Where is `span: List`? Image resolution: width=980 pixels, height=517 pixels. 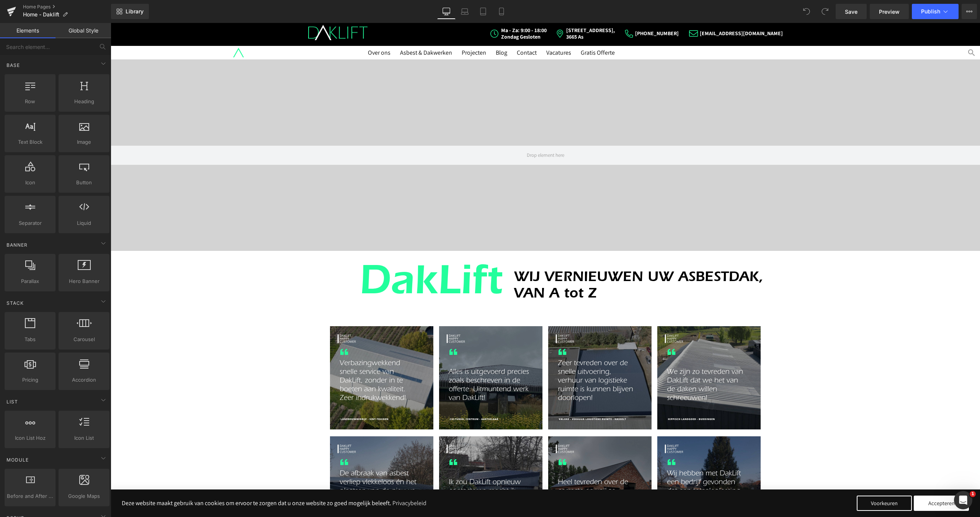
span: List is located at coordinates (12, 402).